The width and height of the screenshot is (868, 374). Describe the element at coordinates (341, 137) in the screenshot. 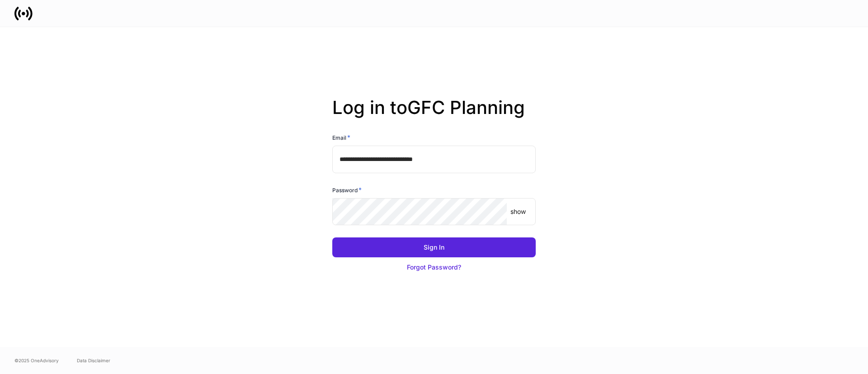

I see `h6: Email` at that location.